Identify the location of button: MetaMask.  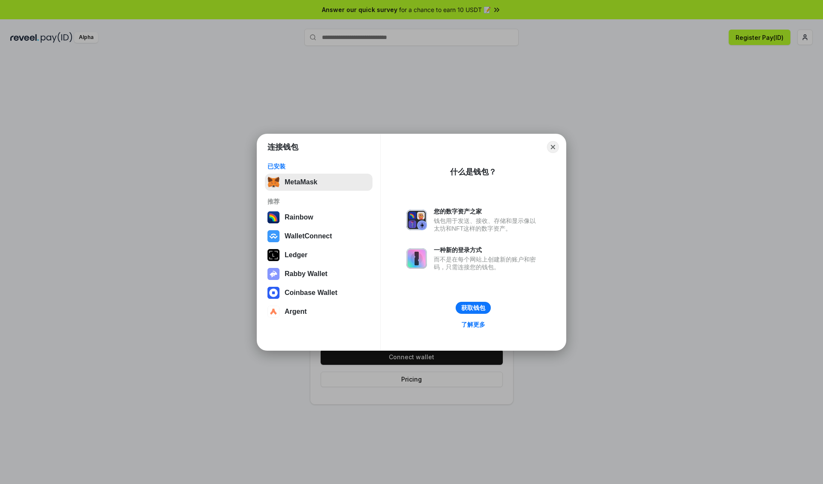
(319, 182).